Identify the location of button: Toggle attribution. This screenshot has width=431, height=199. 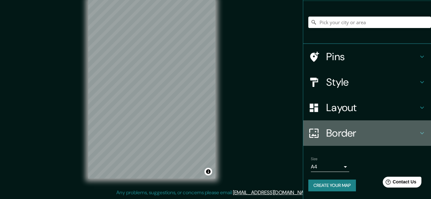
(208, 172).